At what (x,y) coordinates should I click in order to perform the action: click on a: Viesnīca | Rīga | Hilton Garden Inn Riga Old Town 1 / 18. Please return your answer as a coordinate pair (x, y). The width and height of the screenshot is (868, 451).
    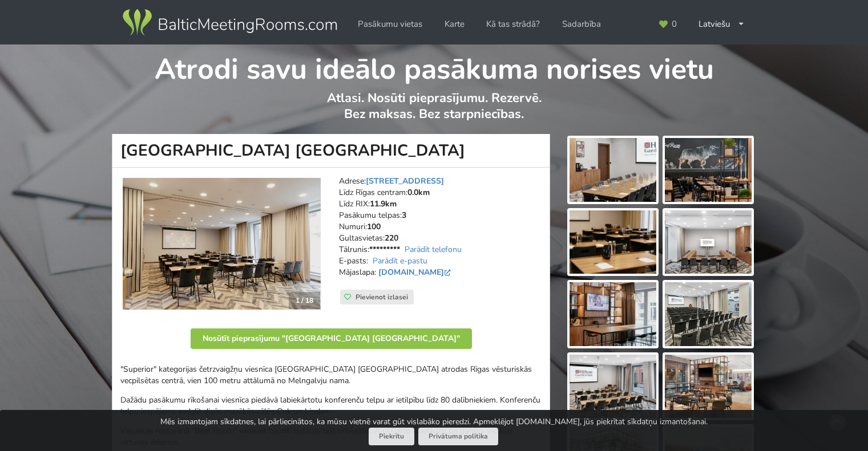
    Looking at the image, I should click on (221, 244).